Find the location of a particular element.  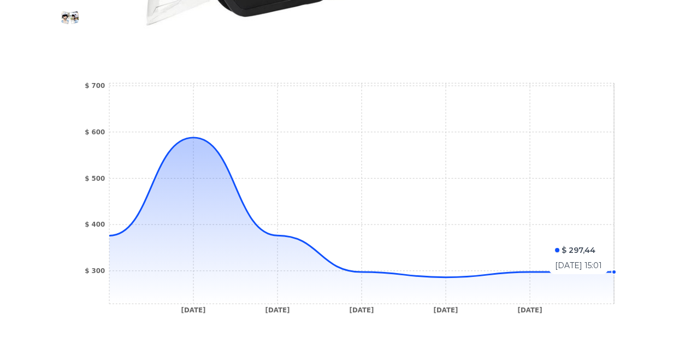

tspan: $ 600 is located at coordinates (95, 132).